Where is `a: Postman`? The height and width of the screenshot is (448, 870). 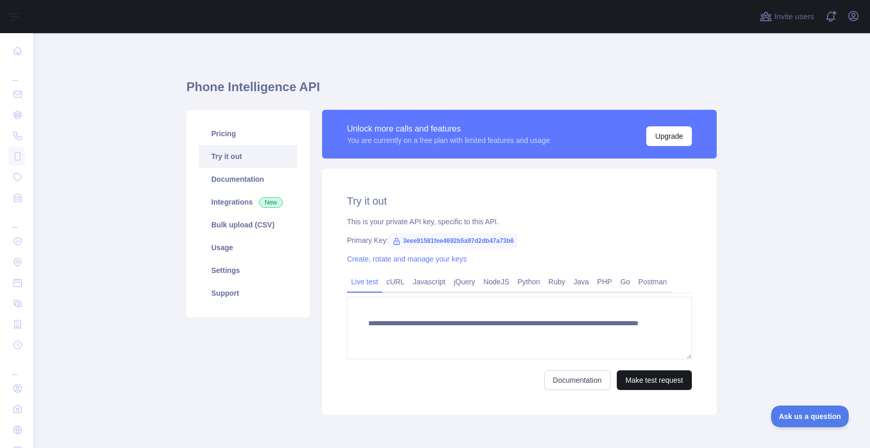
a: Postman is located at coordinates (652, 282).